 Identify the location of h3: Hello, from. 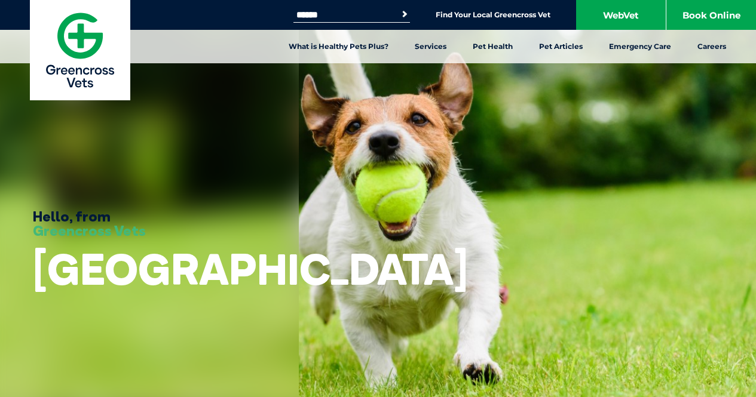
(89, 223).